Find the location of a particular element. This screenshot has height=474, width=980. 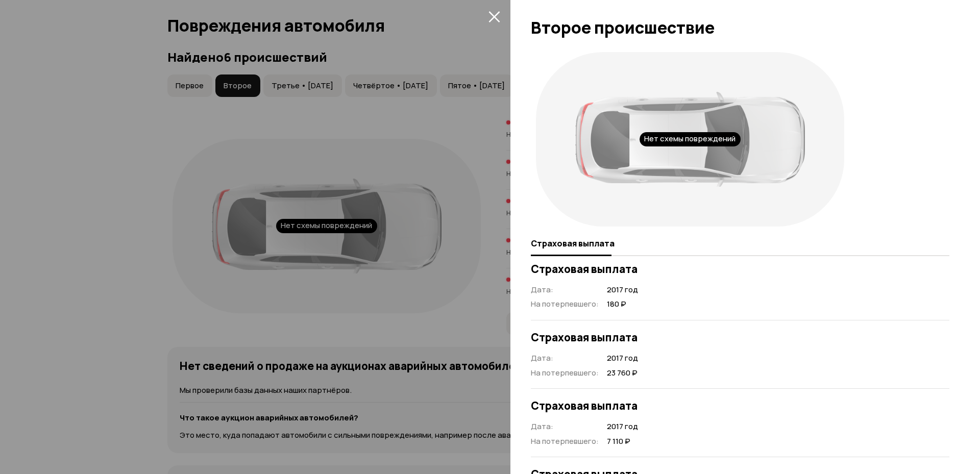

span: Страховая выплата is located at coordinates (573, 244).